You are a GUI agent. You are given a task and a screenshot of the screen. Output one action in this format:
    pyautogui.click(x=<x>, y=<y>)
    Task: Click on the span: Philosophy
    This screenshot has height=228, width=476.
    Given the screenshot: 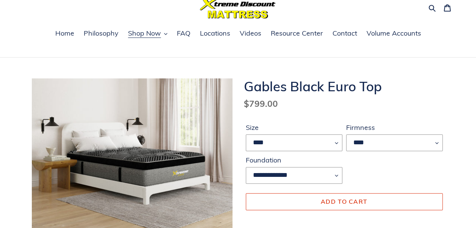 What is the action you would take?
    pyautogui.click(x=101, y=33)
    